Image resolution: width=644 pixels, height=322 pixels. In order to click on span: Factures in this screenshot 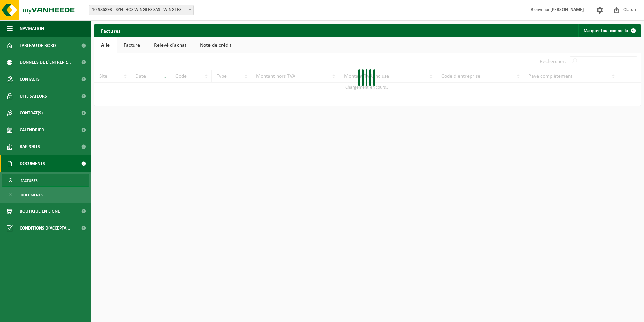, I will do `click(29, 180)`.